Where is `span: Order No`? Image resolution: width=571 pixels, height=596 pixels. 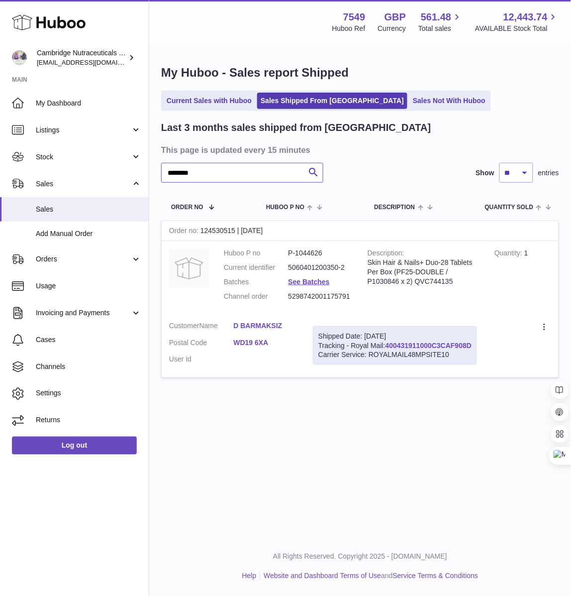 span: Order No is located at coordinates (187, 207).